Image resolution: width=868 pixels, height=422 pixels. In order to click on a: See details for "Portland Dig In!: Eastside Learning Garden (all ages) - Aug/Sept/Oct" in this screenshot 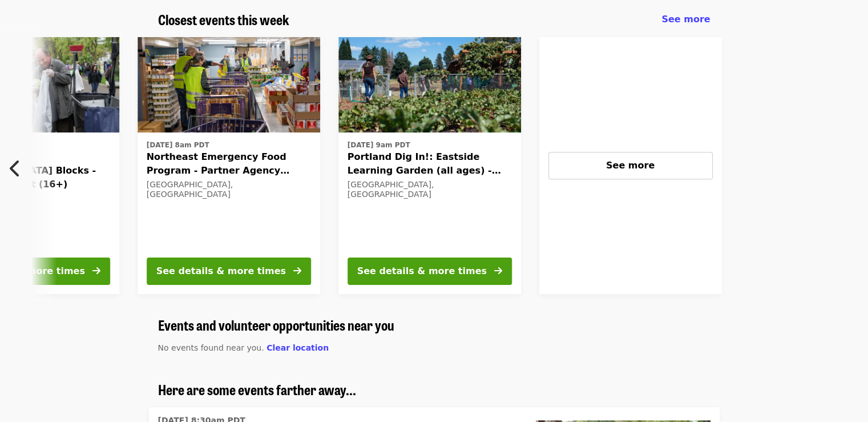, I will do `click(430, 165)`.